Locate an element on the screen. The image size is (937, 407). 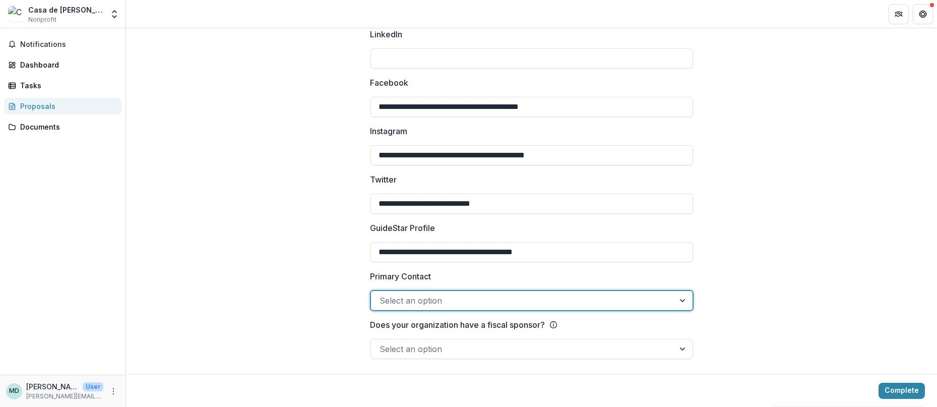
div: Tasks is located at coordinates (67, 85).